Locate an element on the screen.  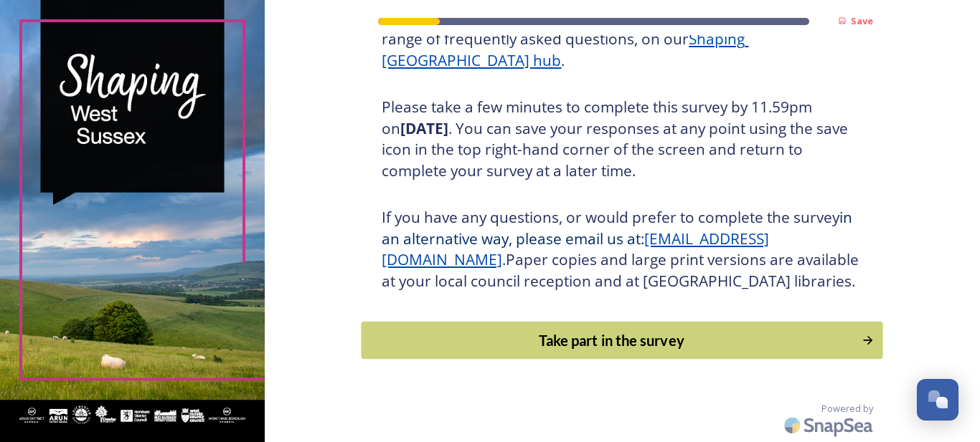
span: in an alternative way, please email us at: is located at coordinates (618, 228).